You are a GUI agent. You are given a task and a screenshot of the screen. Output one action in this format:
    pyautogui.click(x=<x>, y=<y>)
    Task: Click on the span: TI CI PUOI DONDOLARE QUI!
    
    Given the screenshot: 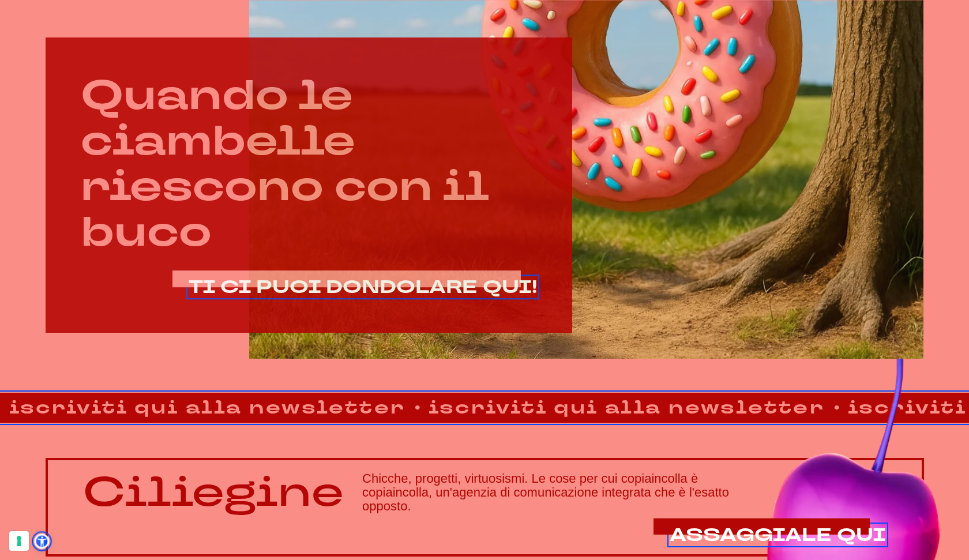 What is the action you would take?
    pyautogui.click(x=363, y=287)
    